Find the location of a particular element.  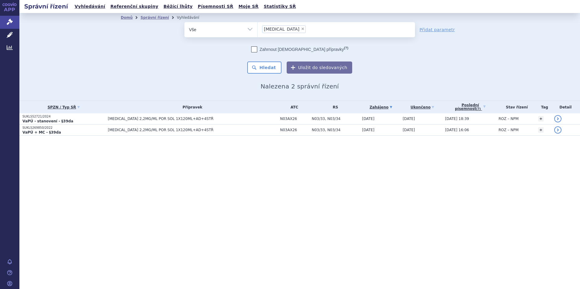

th: Tag is located at coordinates (543, 107).